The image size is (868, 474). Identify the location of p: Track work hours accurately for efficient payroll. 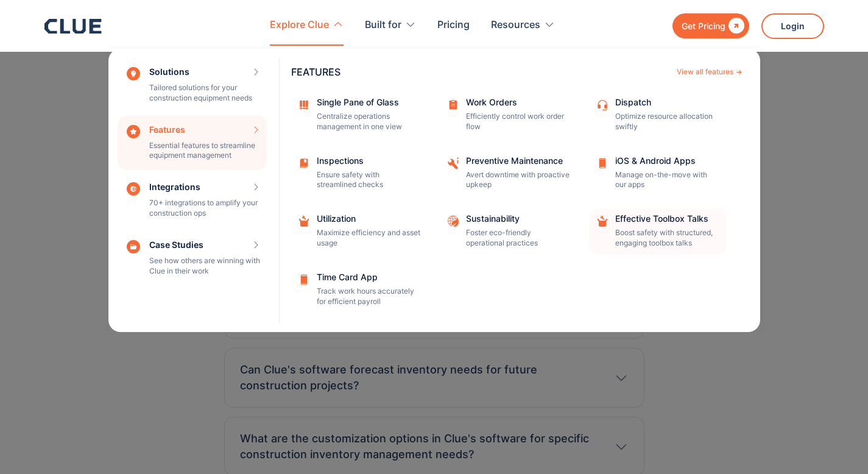
(369, 297).